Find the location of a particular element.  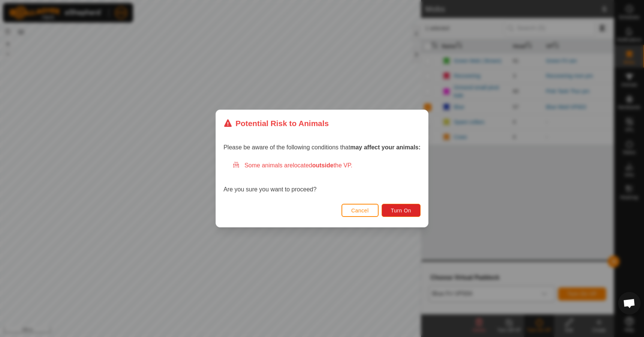

button: Cancel is located at coordinates (360, 210).